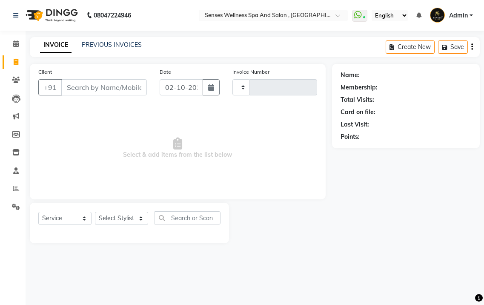 Image resolution: width=484 pixels, height=305 pixels. I want to click on input: Search by Name/Mobile/Email/Code, so click(104, 87).